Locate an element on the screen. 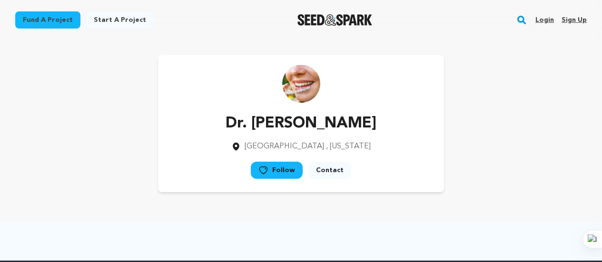 This screenshot has width=602, height=262. a: Contact is located at coordinates (330, 170).